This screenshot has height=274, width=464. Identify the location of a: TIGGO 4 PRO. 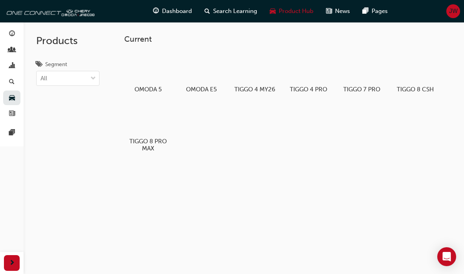
(308, 73).